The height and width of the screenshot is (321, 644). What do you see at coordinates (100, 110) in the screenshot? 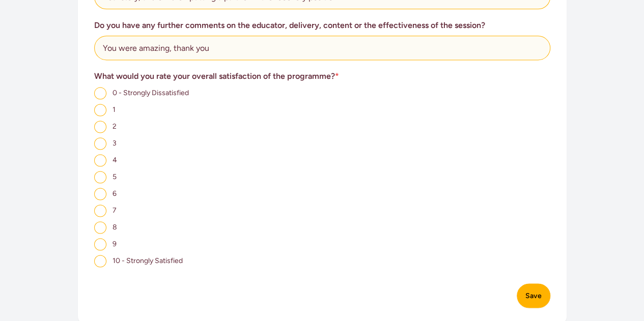
I see `input: 1` at bounding box center [100, 110].